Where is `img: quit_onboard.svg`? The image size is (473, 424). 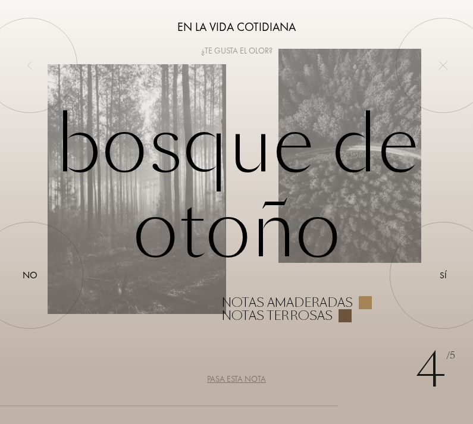
img: quit_onboard.svg is located at coordinates (443, 65).